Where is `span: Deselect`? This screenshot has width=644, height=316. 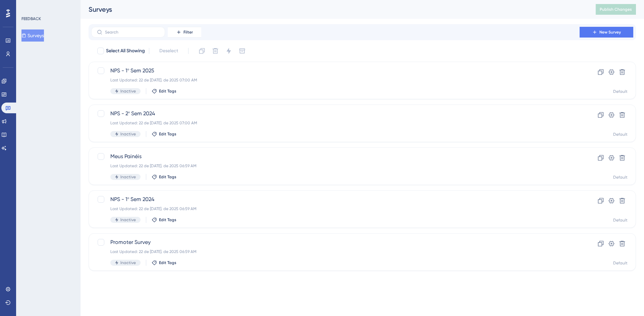
span: Deselect is located at coordinates (169, 51).